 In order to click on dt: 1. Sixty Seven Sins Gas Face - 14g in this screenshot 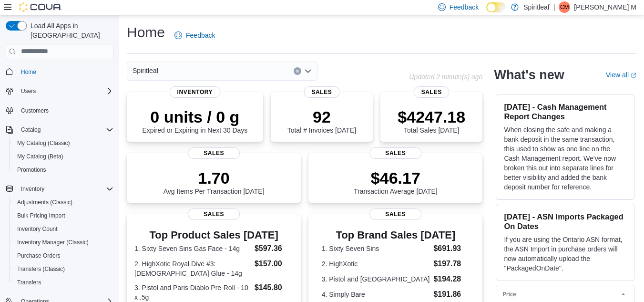, I will do `click(192, 249)`.